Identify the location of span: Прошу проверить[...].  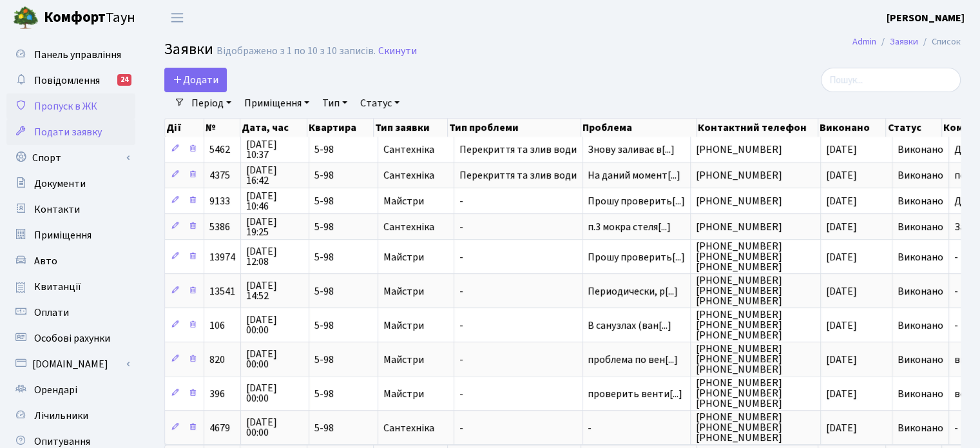
(636, 257).